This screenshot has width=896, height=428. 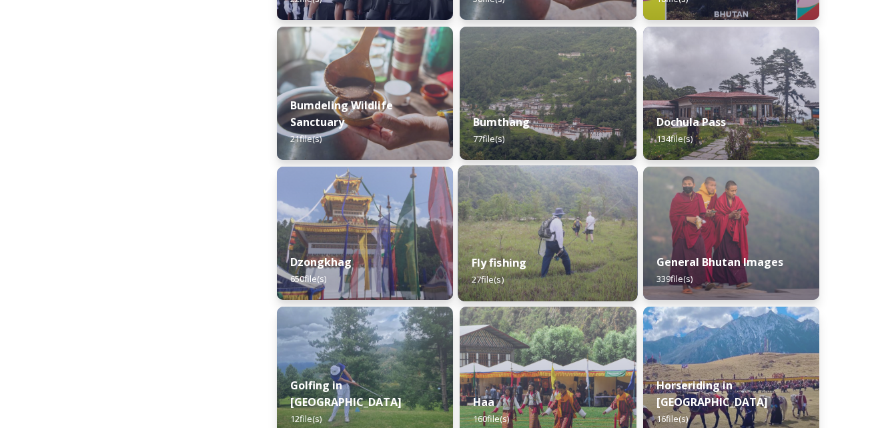 I want to click on img: Festival%2520Header.jpg, so click(x=365, y=233).